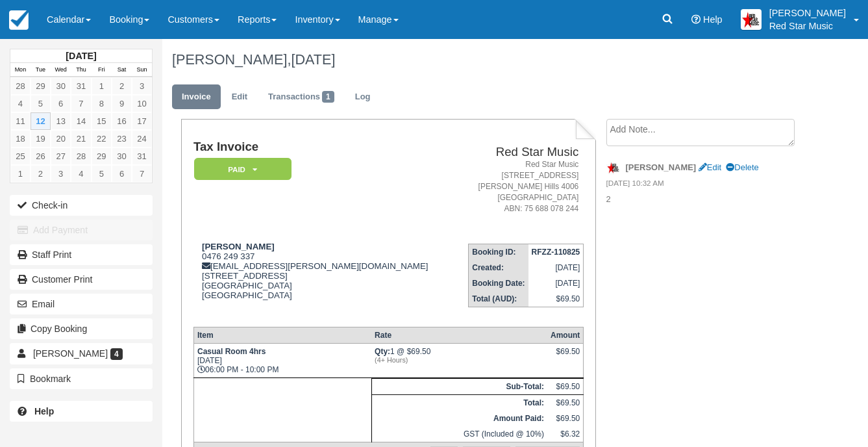 The height and width of the screenshot is (447, 868). I want to click on th: Created:, so click(499, 267).